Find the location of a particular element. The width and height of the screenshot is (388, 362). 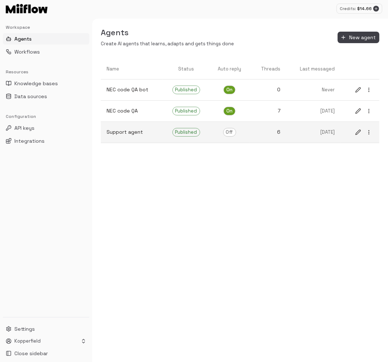

button: Add credits is located at coordinates (376, 9).